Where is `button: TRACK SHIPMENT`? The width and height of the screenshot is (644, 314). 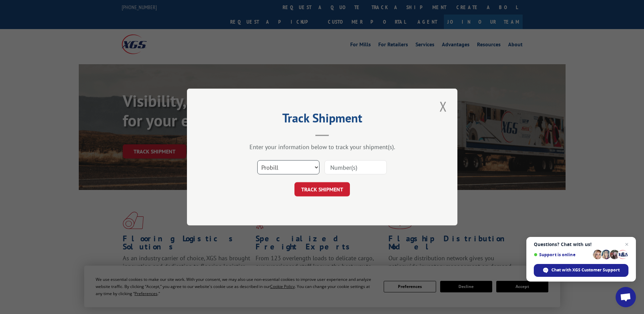 button: TRACK SHIPMENT is located at coordinates (322, 189).